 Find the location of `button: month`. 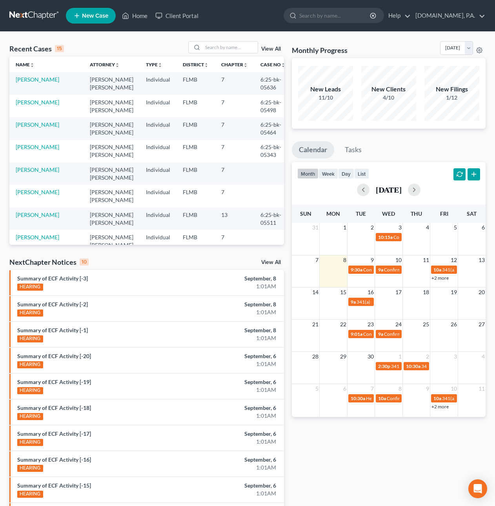

button: month is located at coordinates (308, 173).